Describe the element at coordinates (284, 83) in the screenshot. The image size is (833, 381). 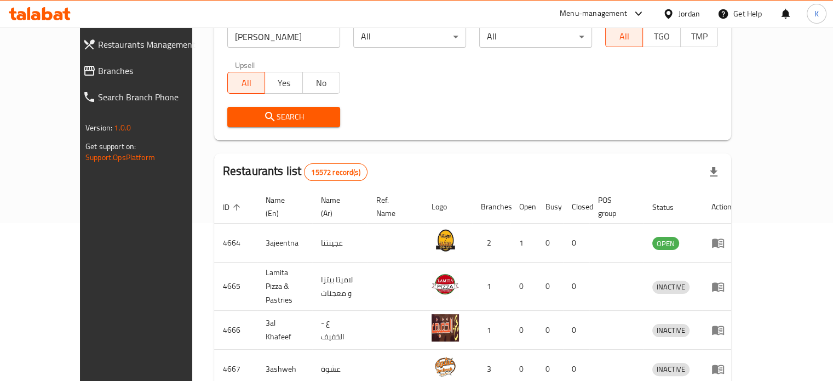
I see `span: Yes` at that location.